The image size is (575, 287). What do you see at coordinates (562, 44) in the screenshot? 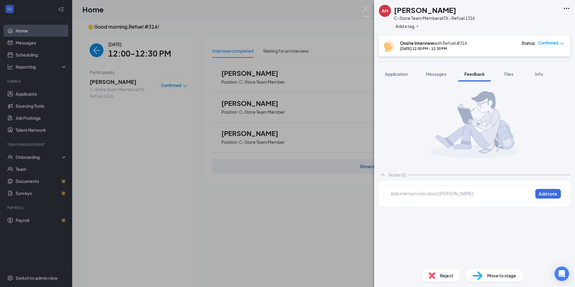
I see `span: down` at bounding box center [562, 44].